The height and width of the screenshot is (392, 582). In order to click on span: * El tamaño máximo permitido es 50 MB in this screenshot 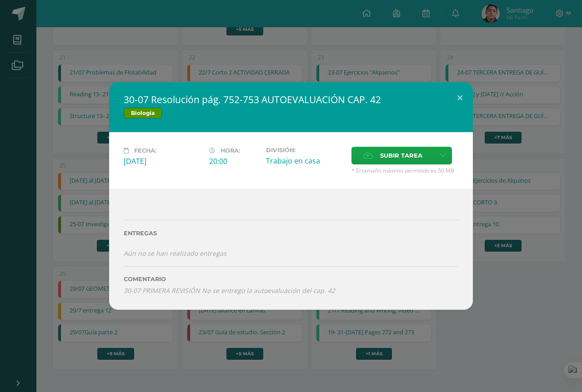, I will do `click(405, 170)`.